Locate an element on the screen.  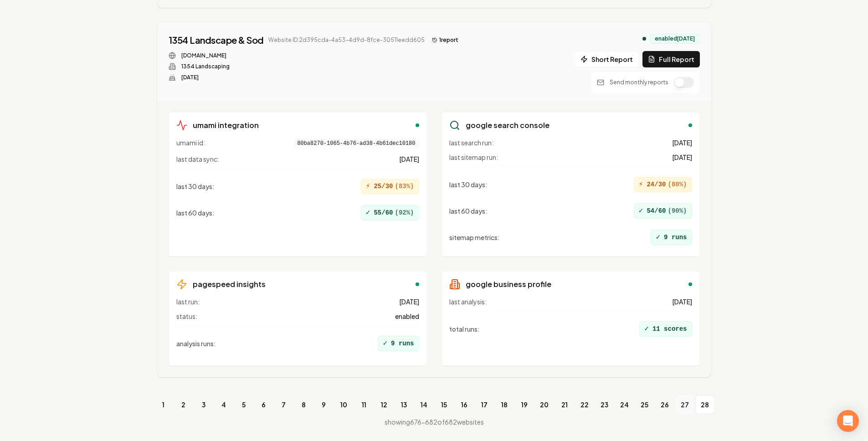
a: 19 is located at coordinates (524, 404).